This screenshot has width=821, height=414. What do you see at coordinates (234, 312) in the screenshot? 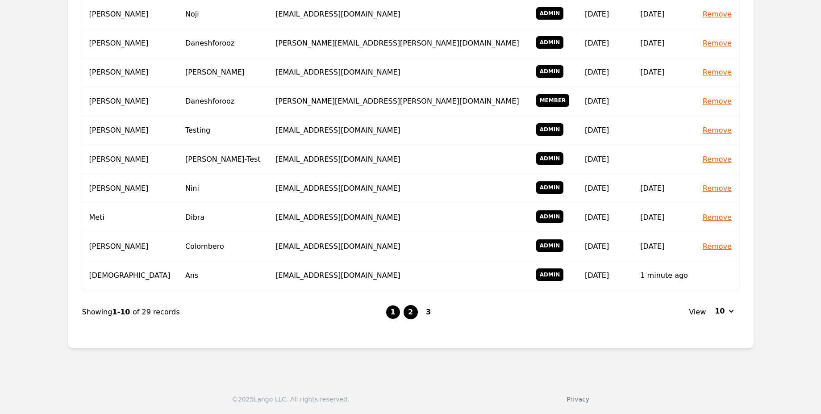
I see `div: Showing of 29 records` at bounding box center [234, 312].